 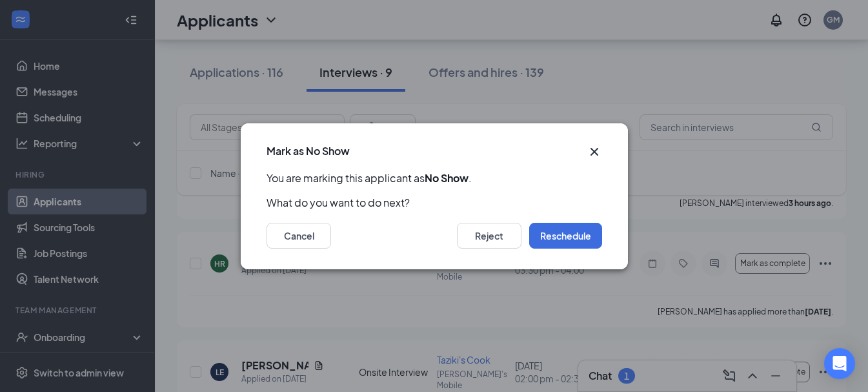 What do you see at coordinates (566, 236) in the screenshot?
I see `button: Reschedule` at bounding box center [566, 236].